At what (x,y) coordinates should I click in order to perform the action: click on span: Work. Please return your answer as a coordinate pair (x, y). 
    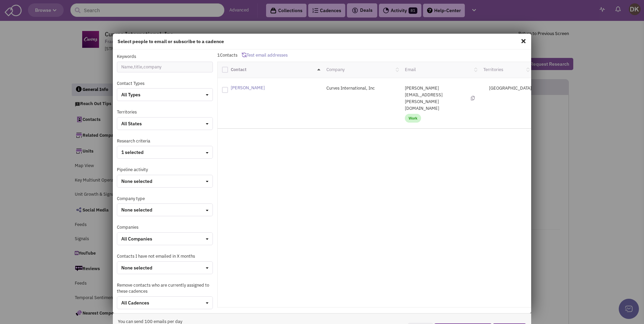
    Looking at the image, I should click on (413, 118).